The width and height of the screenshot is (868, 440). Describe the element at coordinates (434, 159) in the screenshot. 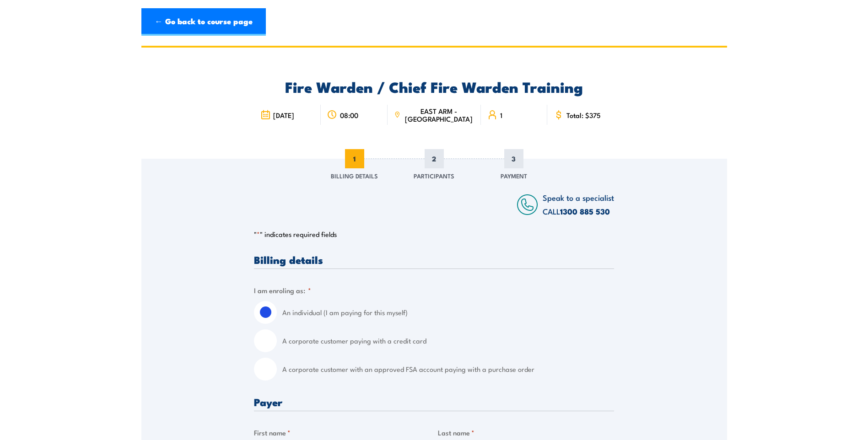

I see `span: 2` at that location.